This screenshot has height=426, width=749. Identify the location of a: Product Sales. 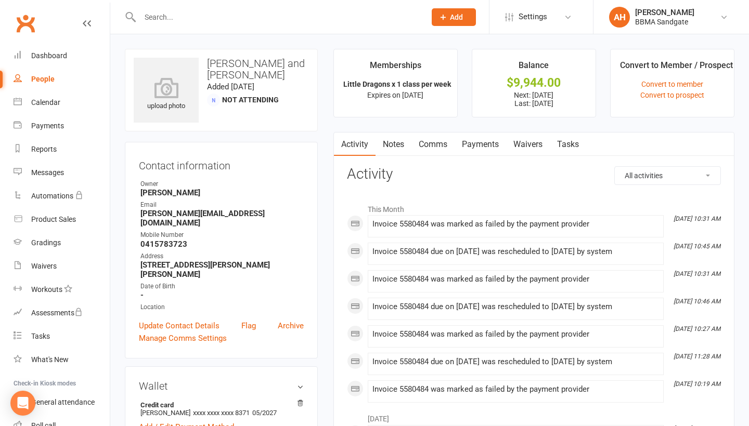
(61, 219).